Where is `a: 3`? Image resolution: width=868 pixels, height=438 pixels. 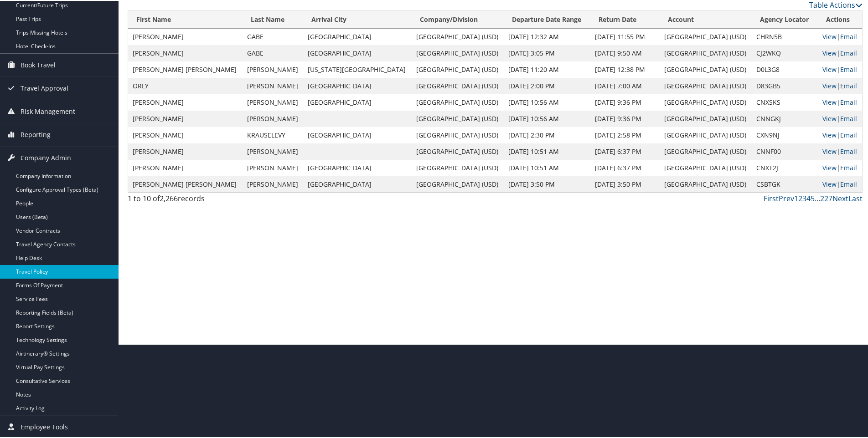 a: 3 is located at coordinates (804, 198).